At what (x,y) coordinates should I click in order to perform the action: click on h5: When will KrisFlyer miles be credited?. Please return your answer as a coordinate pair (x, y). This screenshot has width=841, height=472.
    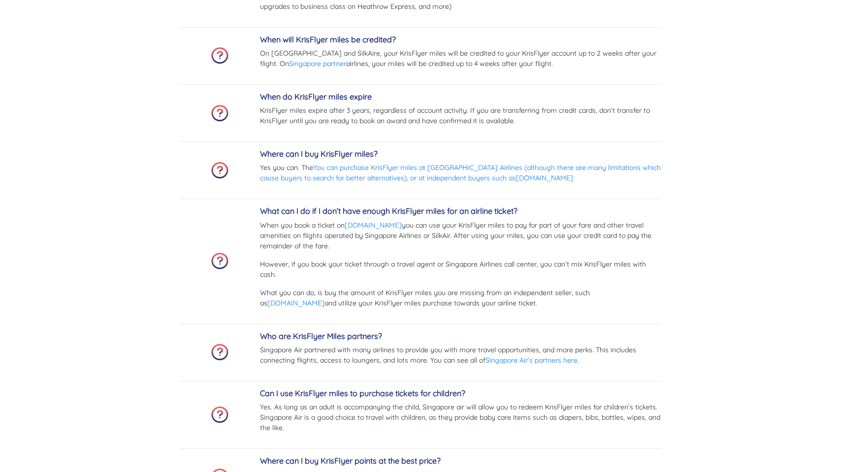
    Looking at the image, I should click on (460, 39).